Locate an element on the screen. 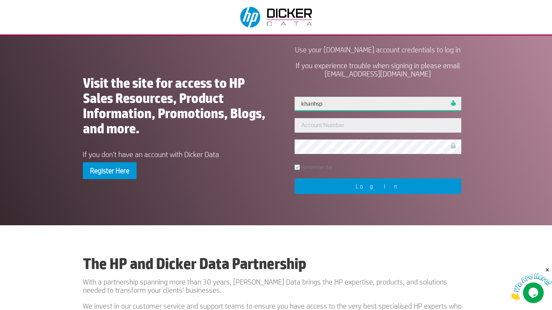 This screenshot has height=310, width=552. a: Register Here is located at coordinates (110, 171).